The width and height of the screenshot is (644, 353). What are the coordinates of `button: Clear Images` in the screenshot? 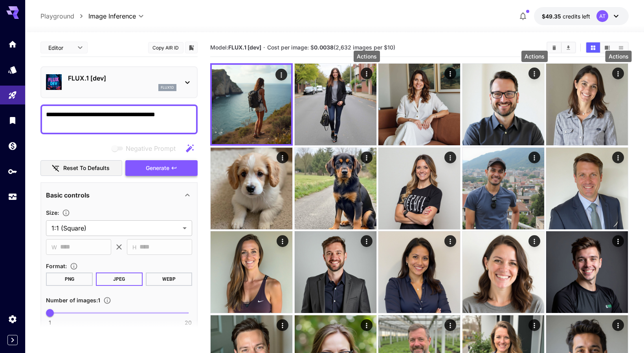 It's located at (554, 48).